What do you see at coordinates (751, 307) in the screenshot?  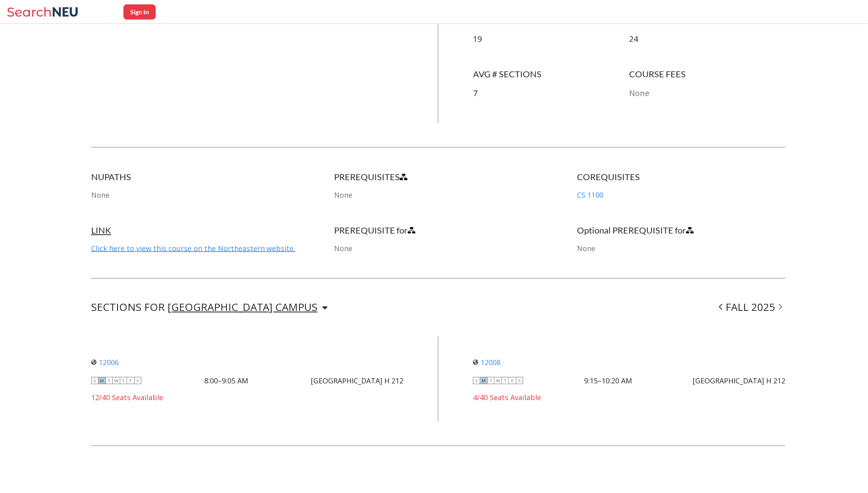 I see `div: FALL 2025` at bounding box center [751, 307].